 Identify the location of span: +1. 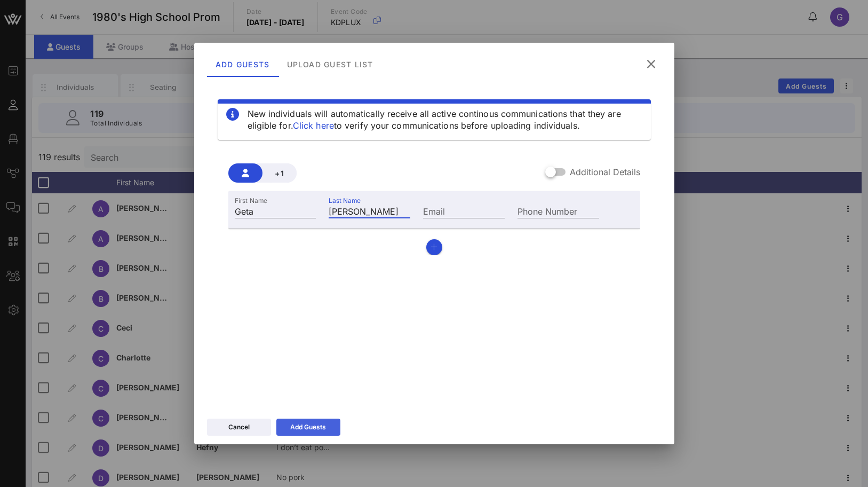
(280, 173).